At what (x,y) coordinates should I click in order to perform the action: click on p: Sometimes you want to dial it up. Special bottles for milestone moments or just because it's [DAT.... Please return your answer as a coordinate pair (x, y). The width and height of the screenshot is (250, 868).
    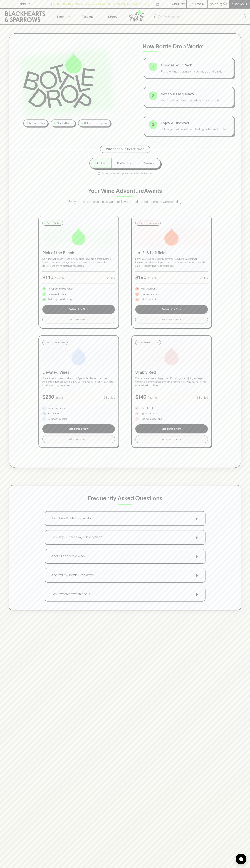
    Looking at the image, I should click on (78, 382).